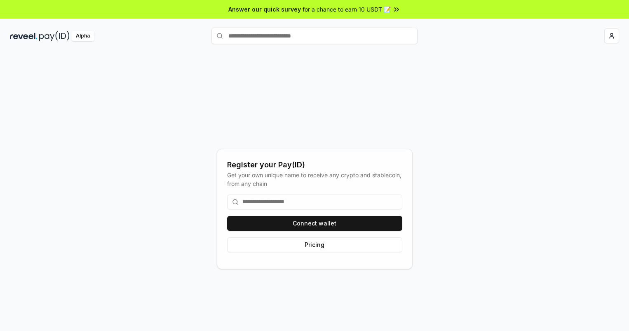 The image size is (629, 331). Describe the element at coordinates (83, 36) in the screenshot. I see `div: Alpha` at that location.